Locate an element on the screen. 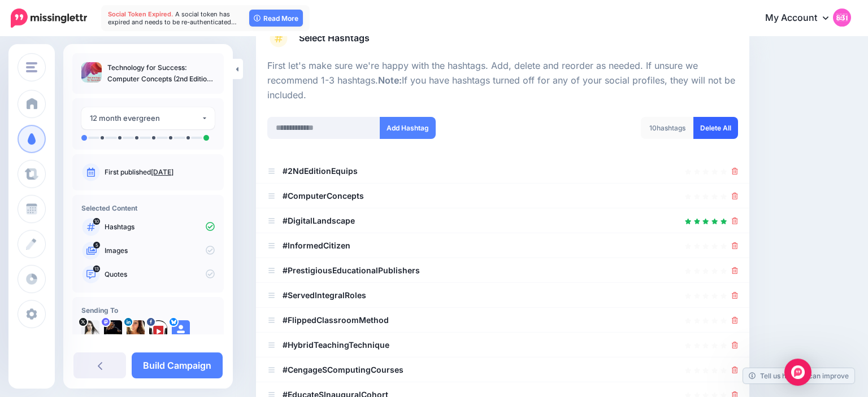  img: user_default_image.png is located at coordinates (181, 329).